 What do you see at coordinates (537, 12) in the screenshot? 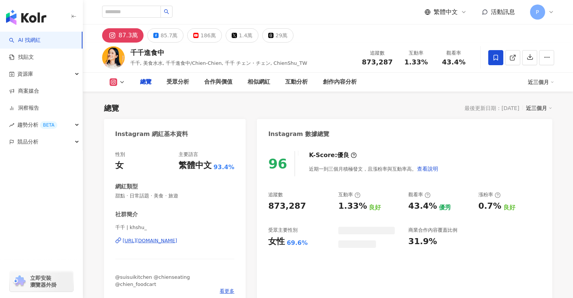
I see `span: P` at bounding box center [537, 12].